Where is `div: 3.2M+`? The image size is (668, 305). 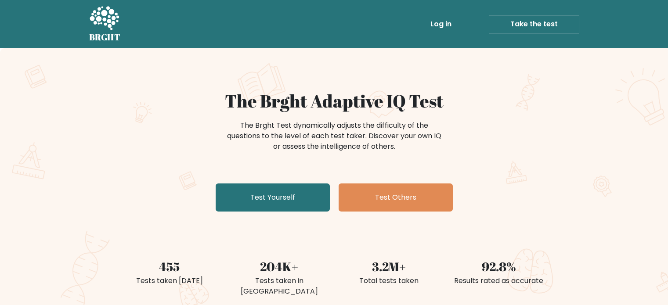
div: 3.2M+ is located at coordinates (389, 267).